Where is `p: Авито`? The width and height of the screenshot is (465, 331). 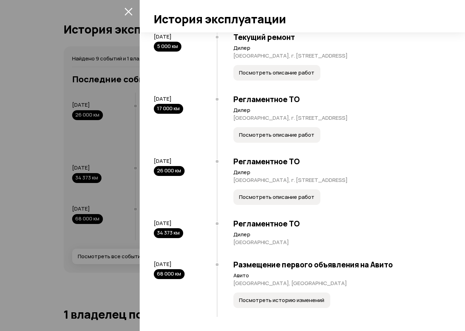
p: Авито is located at coordinates (338, 276).